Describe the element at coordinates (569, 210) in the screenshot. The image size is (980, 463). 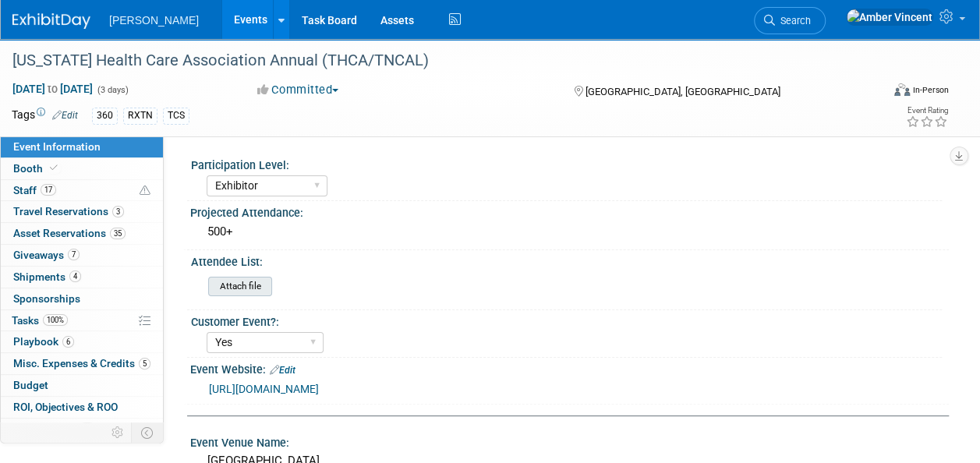
I see `div: Projected Attendance:` at that location.